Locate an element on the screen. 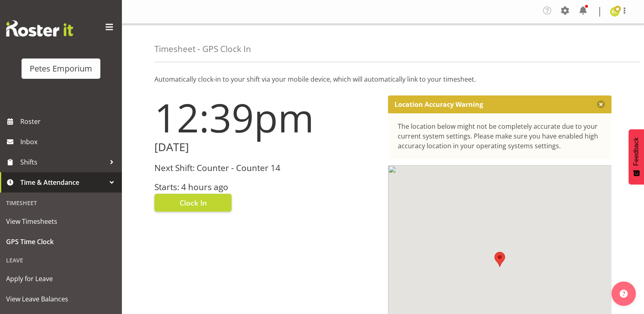  a: View Timesheets is located at coordinates (61, 221).